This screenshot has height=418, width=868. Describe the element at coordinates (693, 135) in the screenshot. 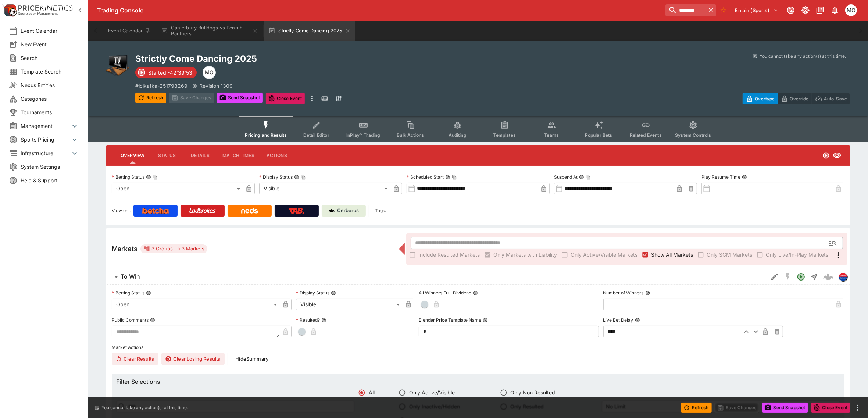

I see `span: System Controls` at that location.